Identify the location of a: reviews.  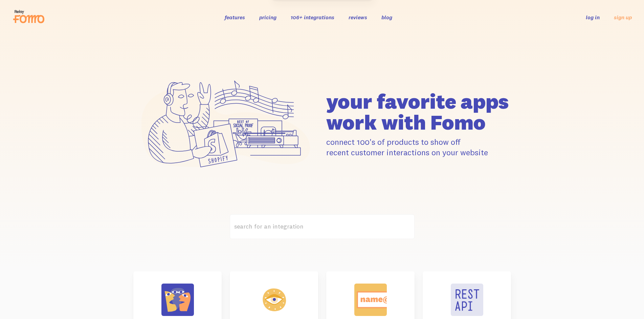
(358, 17).